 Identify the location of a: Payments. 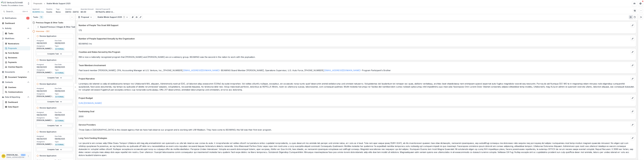
(17, 62).